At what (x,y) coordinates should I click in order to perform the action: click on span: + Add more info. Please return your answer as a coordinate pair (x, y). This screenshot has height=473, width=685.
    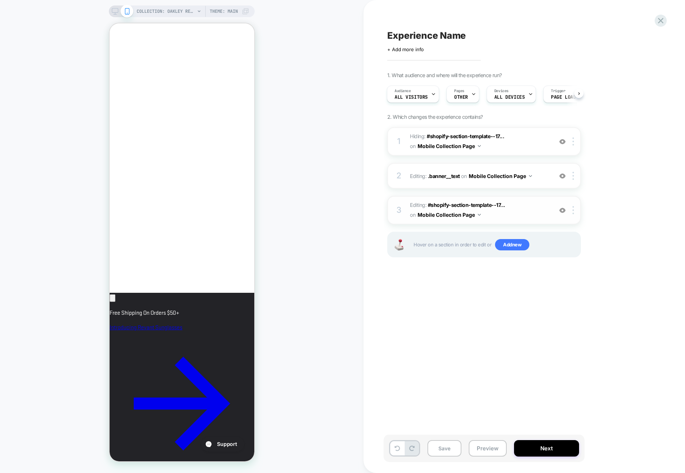
    Looking at the image, I should click on (406, 49).